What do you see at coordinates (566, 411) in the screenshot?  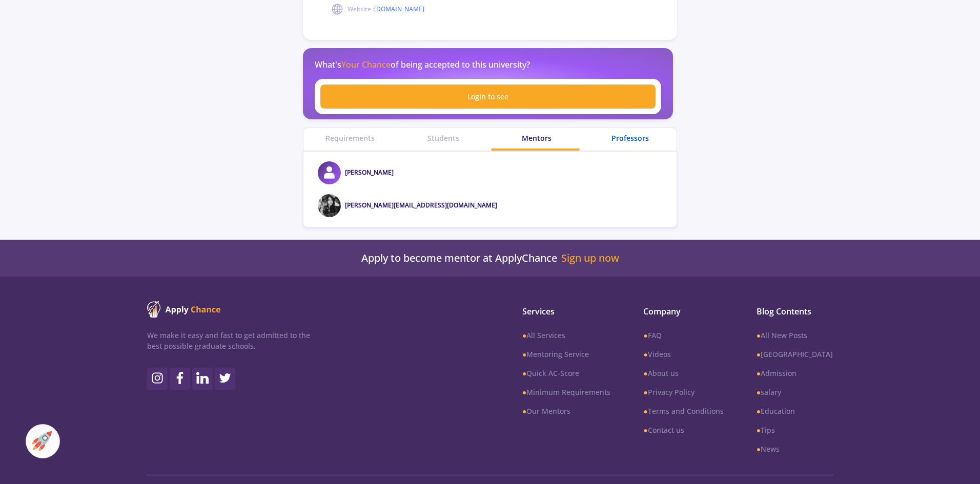 I see `a: ●Our Mentors` at bounding box center [566, 411].